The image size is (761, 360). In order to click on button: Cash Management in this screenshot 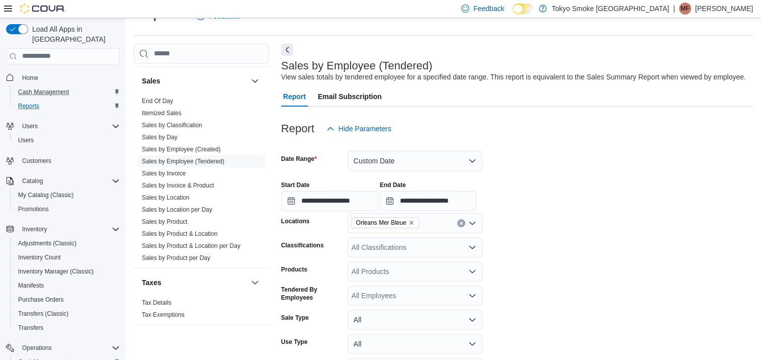, I will do `click(67, 92)`.